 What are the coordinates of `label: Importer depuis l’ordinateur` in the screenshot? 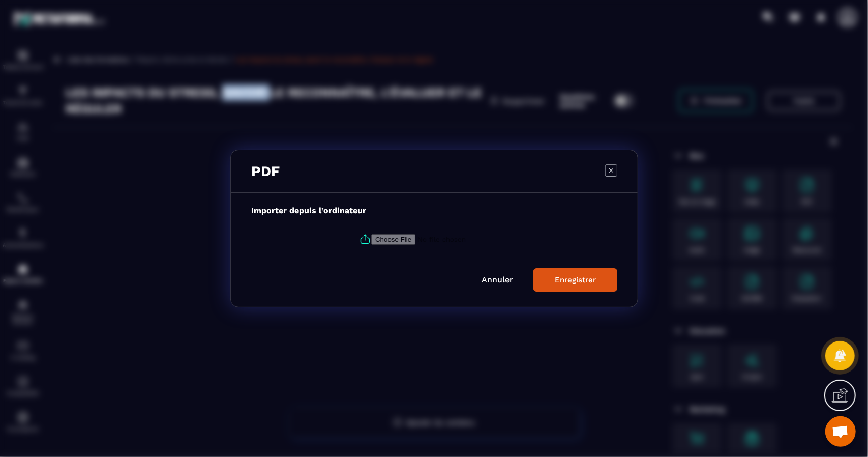 It's located at (309, 210).